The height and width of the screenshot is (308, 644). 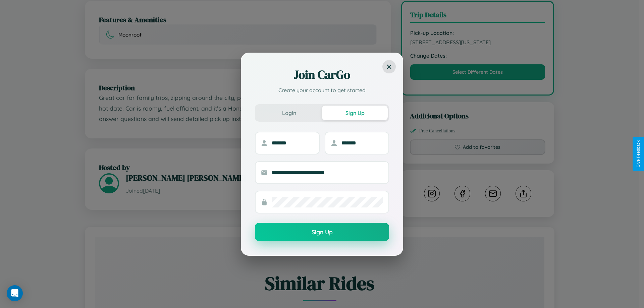 What do you see at coordinates (289, 113) in the screenshot?
I see `button: Login` at bounding box center [289, 113].